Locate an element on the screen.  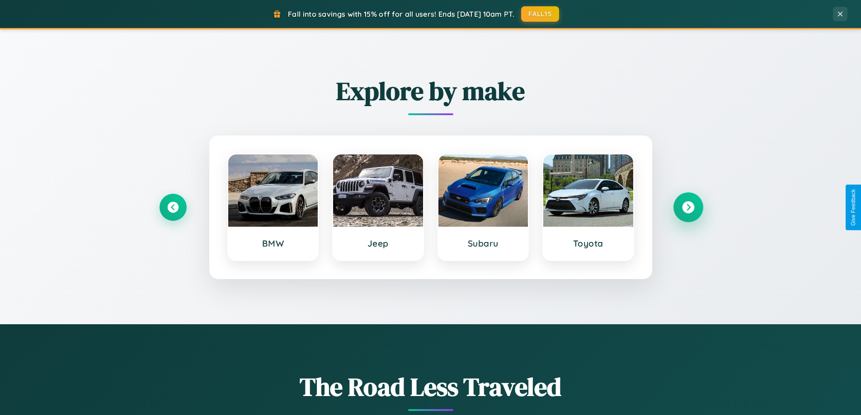
div: Give Feedback is located at coordinates (854, 208).